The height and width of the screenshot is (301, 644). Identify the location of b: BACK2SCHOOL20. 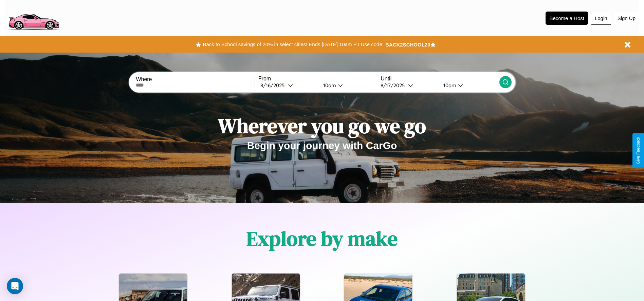
(408, 44).